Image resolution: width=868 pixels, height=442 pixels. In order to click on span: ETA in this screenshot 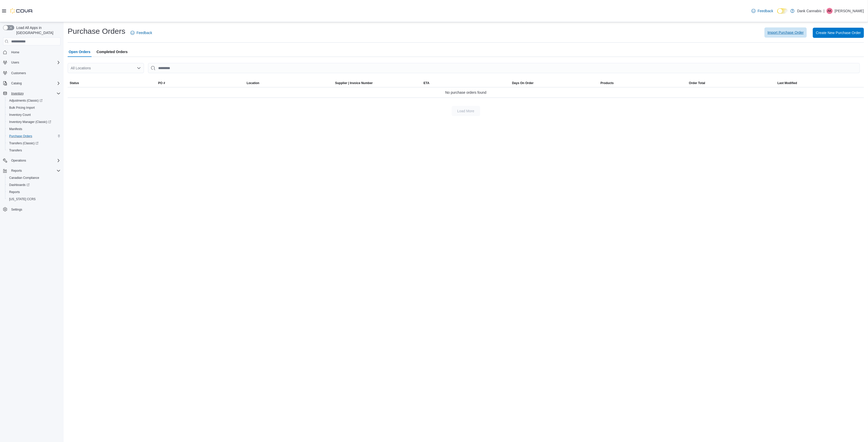, I will do `click(427, 83)`.